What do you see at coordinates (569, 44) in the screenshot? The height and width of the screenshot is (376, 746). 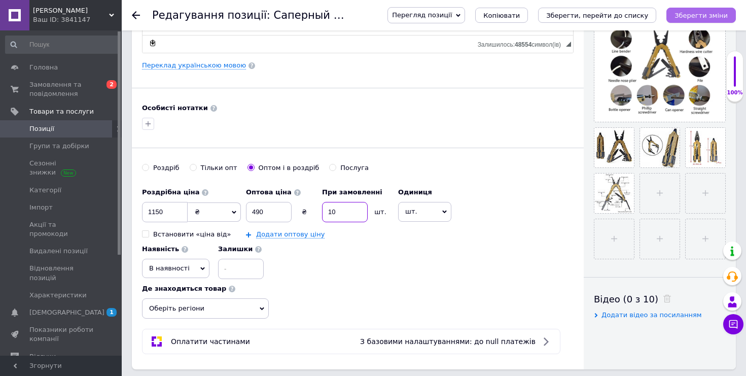 I see `span: Потягніть для зміни розмірів` at bounding box center [569, 44].